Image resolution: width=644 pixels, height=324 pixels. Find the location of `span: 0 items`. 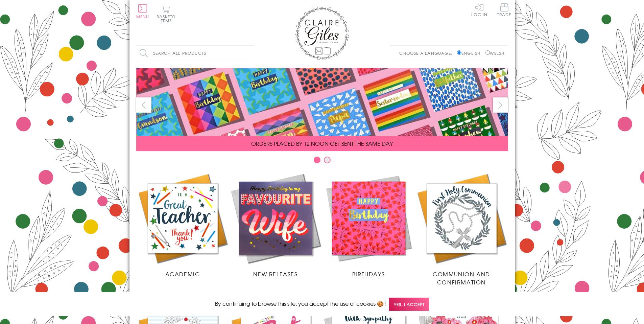

span: 0 items is located at coordinates (167, 18).